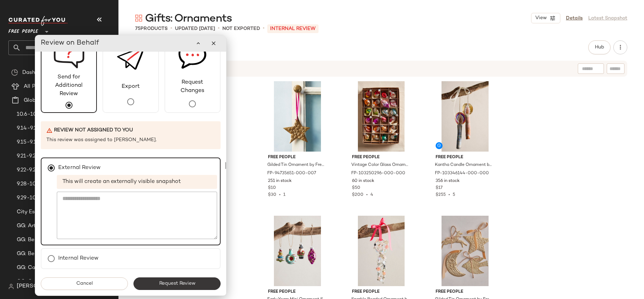 This screenshot has height=299, width=644. What do you see at coordinates (46, 198) in the screenshot?
I see `span: 9.29-10.3 AM Newness` at bounding box center [46, 198].